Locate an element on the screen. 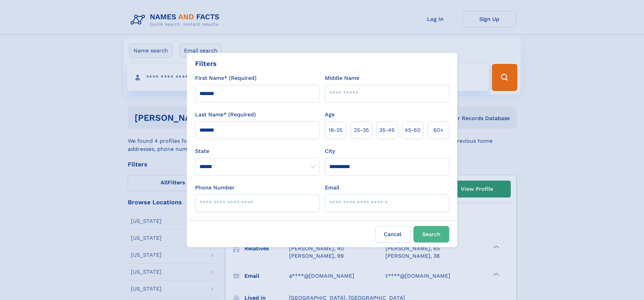 The image size is (644, 300). span: 35‑45 is located at coordinates (387, 130).